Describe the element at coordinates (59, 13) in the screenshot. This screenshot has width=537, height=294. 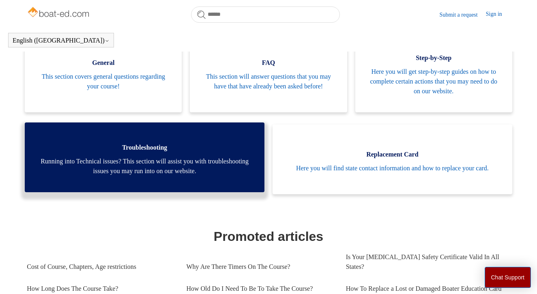
I see `img: Boat-Ed Help Center home page` at that location.